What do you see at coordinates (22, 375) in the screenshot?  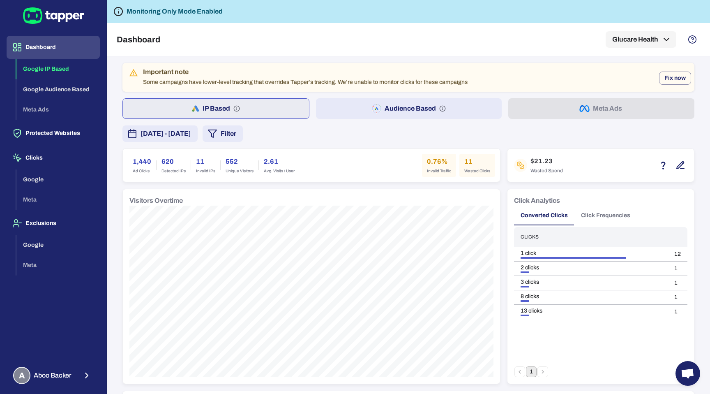 I see `div: A` at bounding box center [22, 375].